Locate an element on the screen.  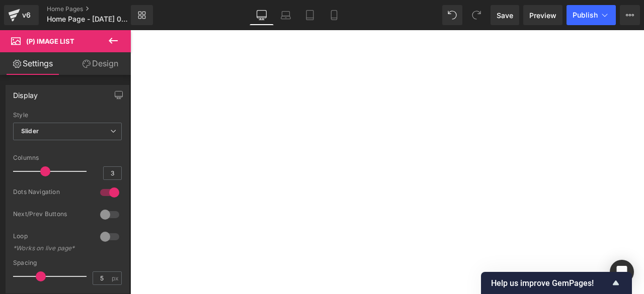
button: Redo is located at coordinates (477, 15).